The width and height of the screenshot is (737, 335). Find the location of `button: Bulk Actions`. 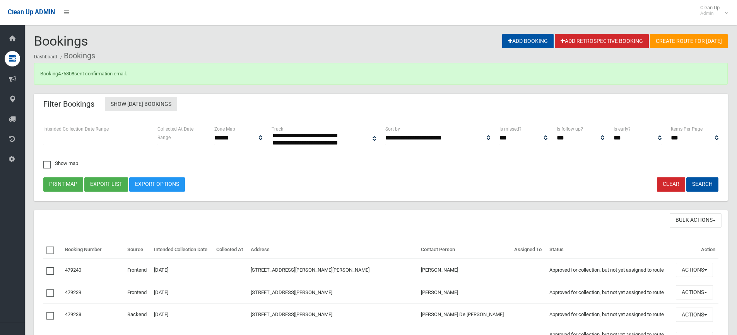

button: Bulk Actions is located at coordinates (695, 220).